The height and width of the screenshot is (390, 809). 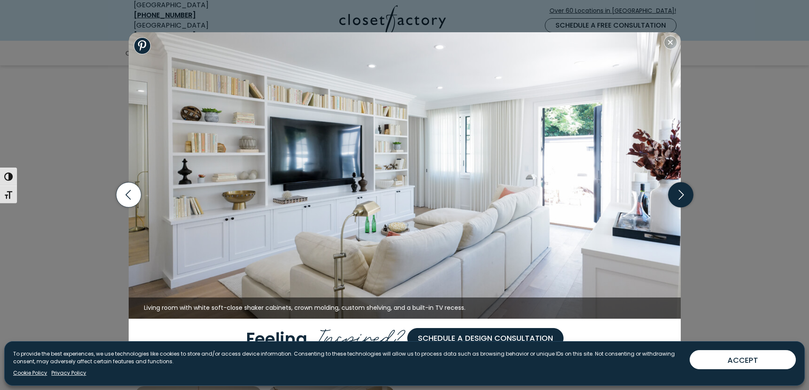 I want to click on button: ACCEPT, so click(x=743, y=360).